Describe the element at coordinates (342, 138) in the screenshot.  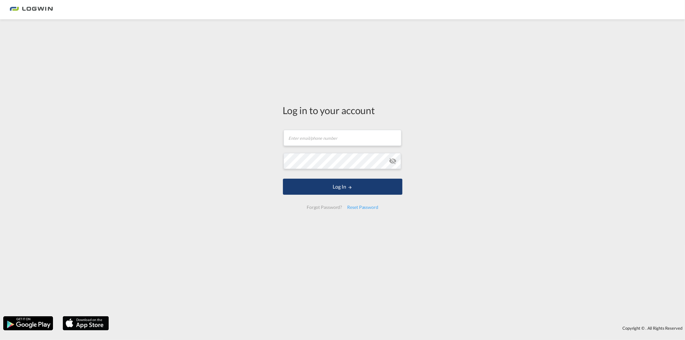
I see `input: Enter email/phone number` at that location.